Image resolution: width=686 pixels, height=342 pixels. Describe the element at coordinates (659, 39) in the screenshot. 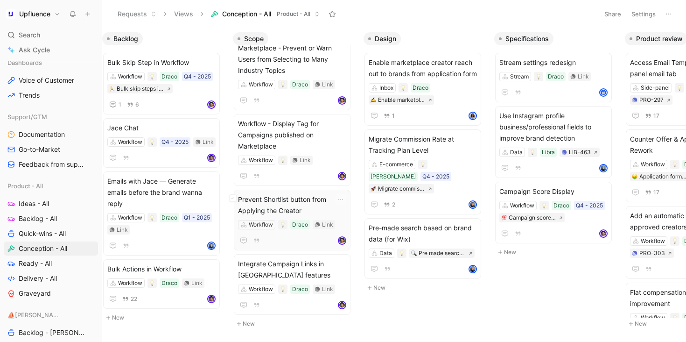

I see `span: Product review` at that location.